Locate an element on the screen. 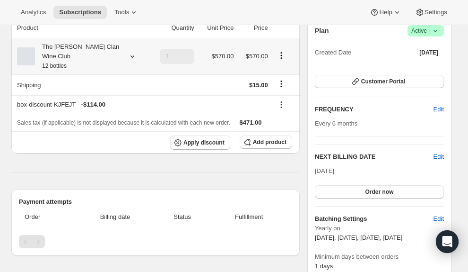 This screenshot has width=468, height=272. button: Add product is located at coordinates (266, 142).